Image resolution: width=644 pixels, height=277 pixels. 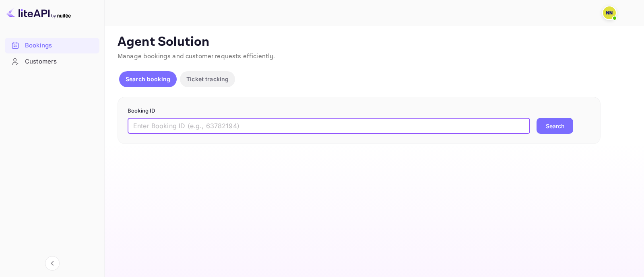 I want to click on span: Manage bookings and customer requests efficiently., so click(x=196, y=56).